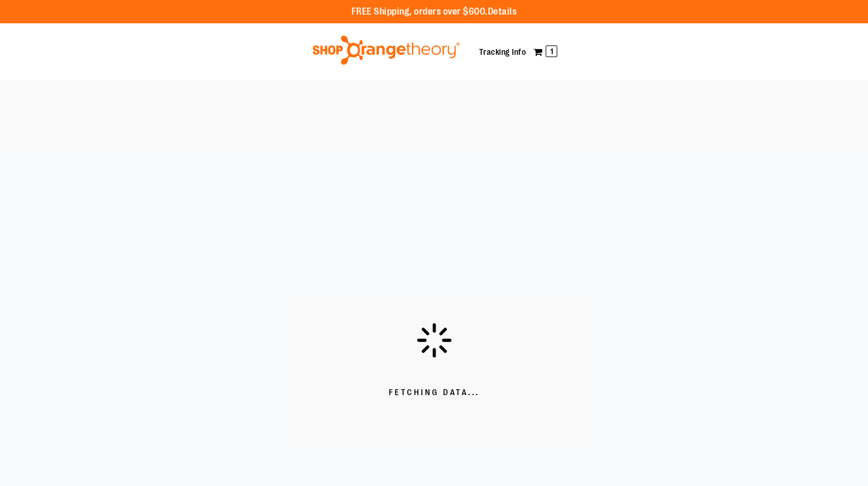 Image resolution: width=868 pixels, height=486 pixels. Describe the element at coordinates (386, 50) in the screenshot. I see `img: Shop Orangetheory` at that location.